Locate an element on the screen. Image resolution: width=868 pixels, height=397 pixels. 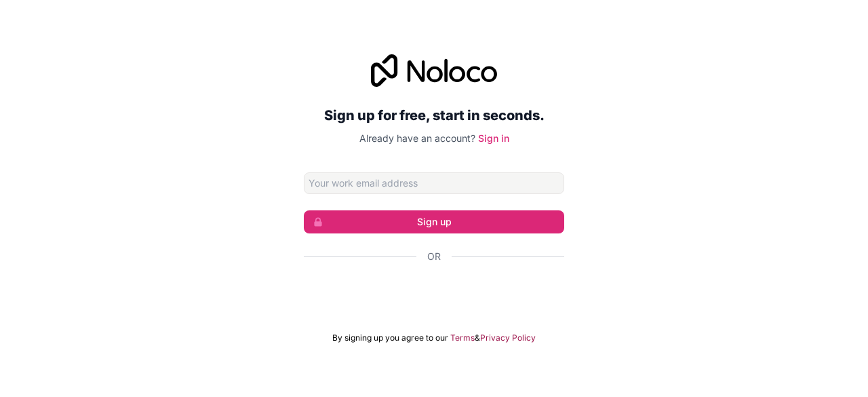
button: Sign up is located at coordinates (434, 222).